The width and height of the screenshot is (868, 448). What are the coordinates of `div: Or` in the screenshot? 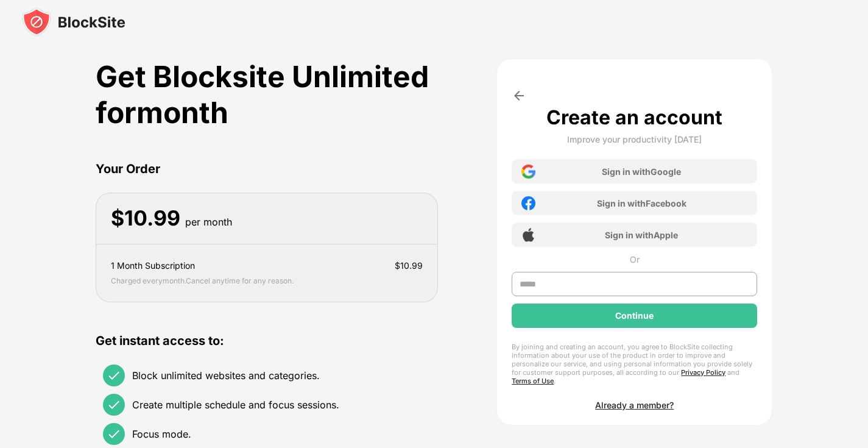 It's located at (634, 259).